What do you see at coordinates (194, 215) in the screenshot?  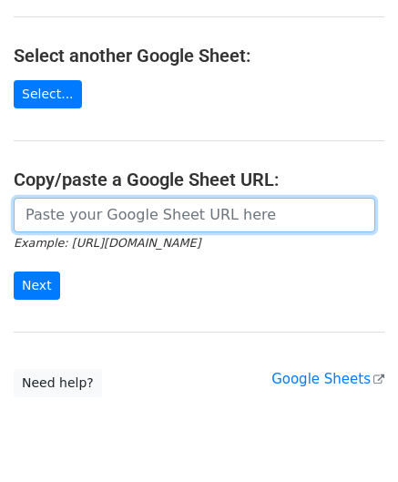 I see `input: Paste your Google Sheet URL here` at bounding box center [194, 215].